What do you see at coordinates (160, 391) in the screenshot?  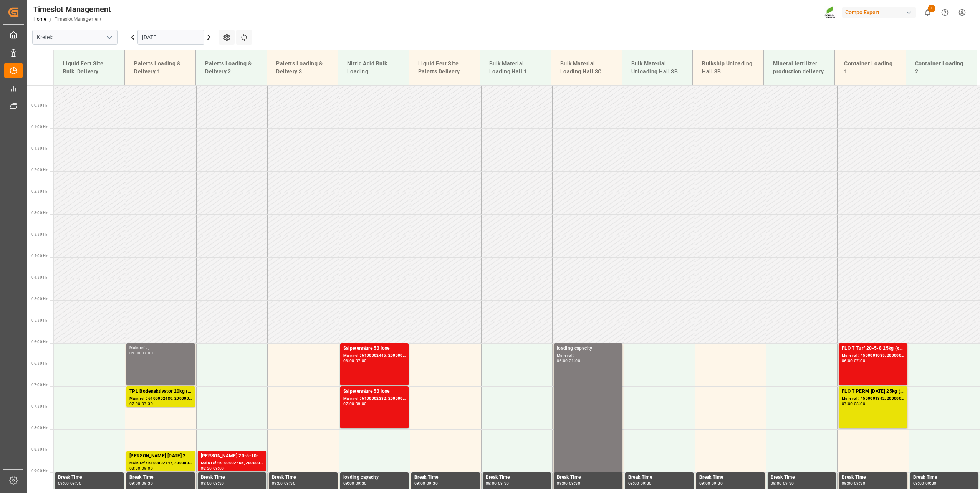 I see `div: TPL Bodenaktivator 20kg (x50) D,A,CHTPL City Green 6-2-5 20kg (x50) INTTPL Natura N 8-2-2 25kg (x...` at bounding box center [160, 391].